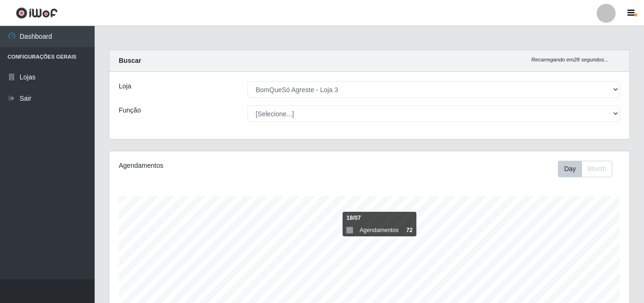 This screenshot has width=644, height=303. I want to click on strong: Buscar, so click(129, 61).